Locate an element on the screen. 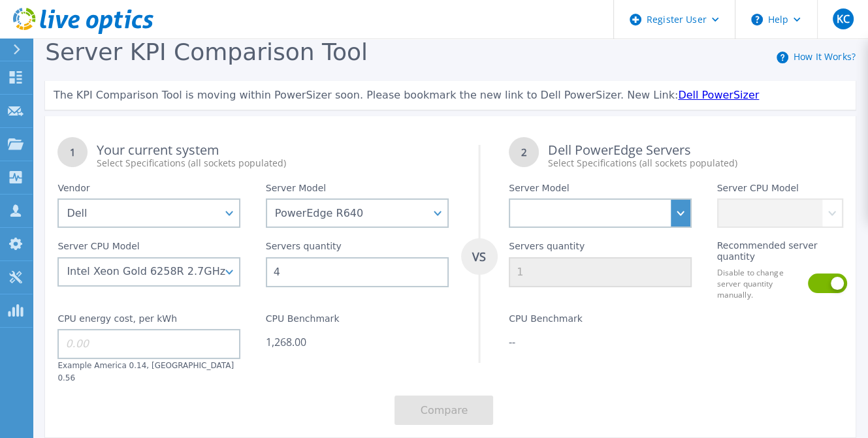  input: 0.00 is located at coordinates (149, 343).